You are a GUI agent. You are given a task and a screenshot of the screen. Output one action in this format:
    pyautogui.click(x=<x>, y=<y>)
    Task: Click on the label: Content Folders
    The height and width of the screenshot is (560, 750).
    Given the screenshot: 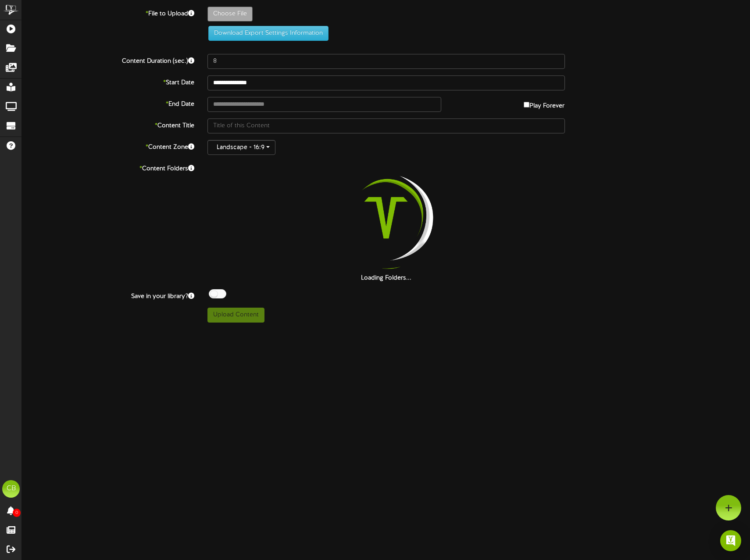 What is the action you would take?
    pyautogui.click(x=108, y=167)
    